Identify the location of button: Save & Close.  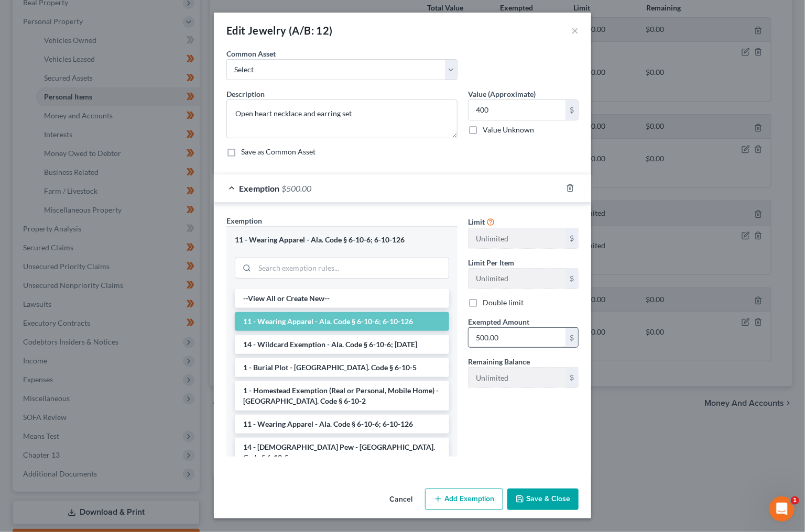
(543, 500).